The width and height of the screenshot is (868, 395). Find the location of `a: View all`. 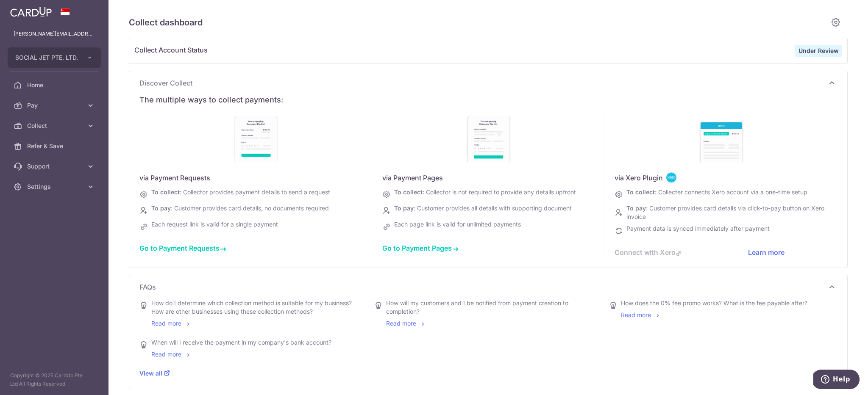

a: View all is located at coordinates (155, 373).